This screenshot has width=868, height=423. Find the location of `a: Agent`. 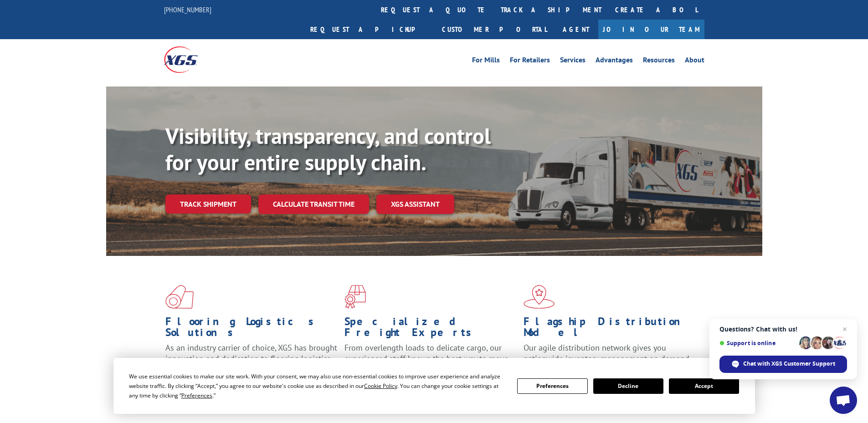

a: Agent is located at coordinates (576, 29).